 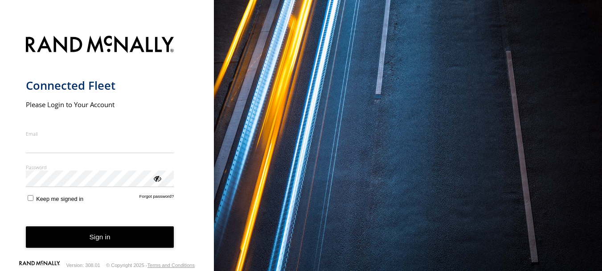 What do you see at coordinates (157, 178) in the screenshot?
I see `div: ViewPassword` at bounding box center [157, 178].